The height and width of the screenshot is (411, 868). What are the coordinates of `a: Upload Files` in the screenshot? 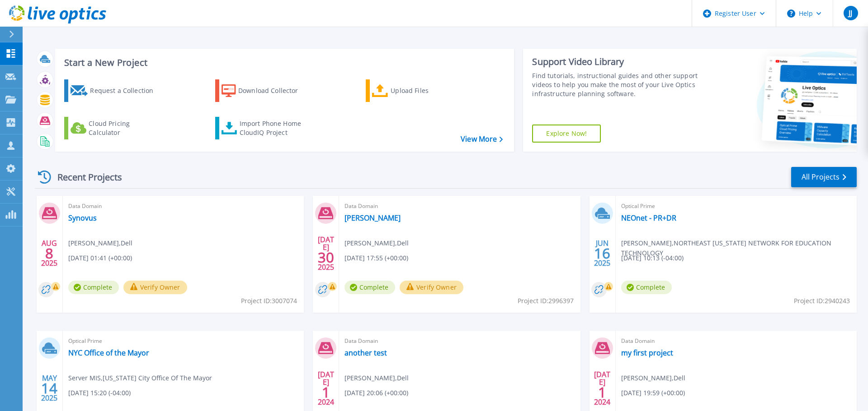 It's located at (416, 90).